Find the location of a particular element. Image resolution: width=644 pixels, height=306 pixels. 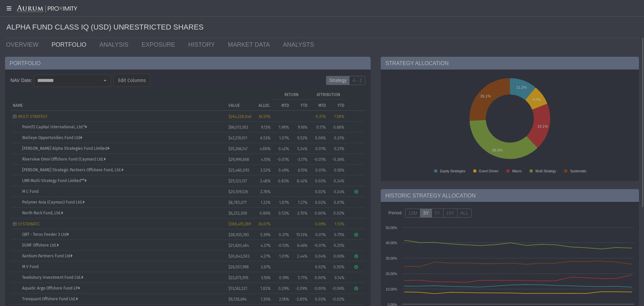

text: Systematic is located at coordinates (578, 171).